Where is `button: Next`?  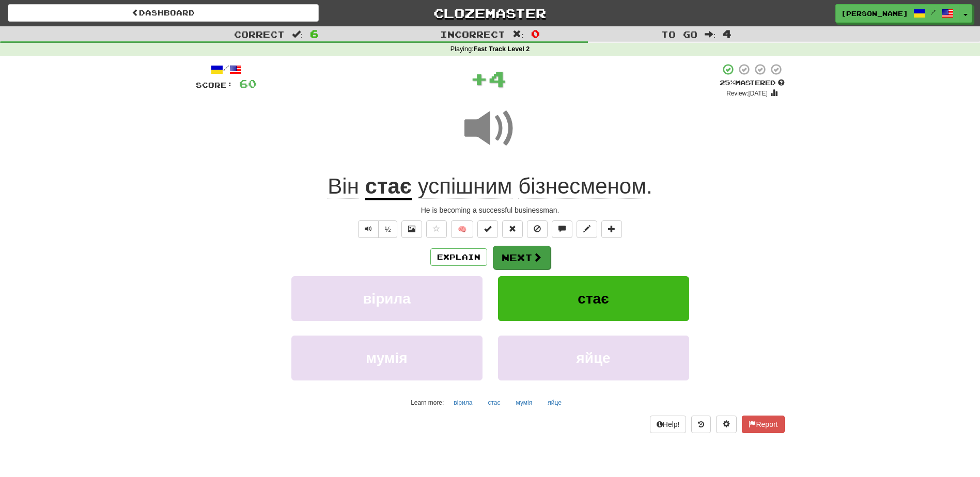
button: Next is located at coordinates (521, 257).